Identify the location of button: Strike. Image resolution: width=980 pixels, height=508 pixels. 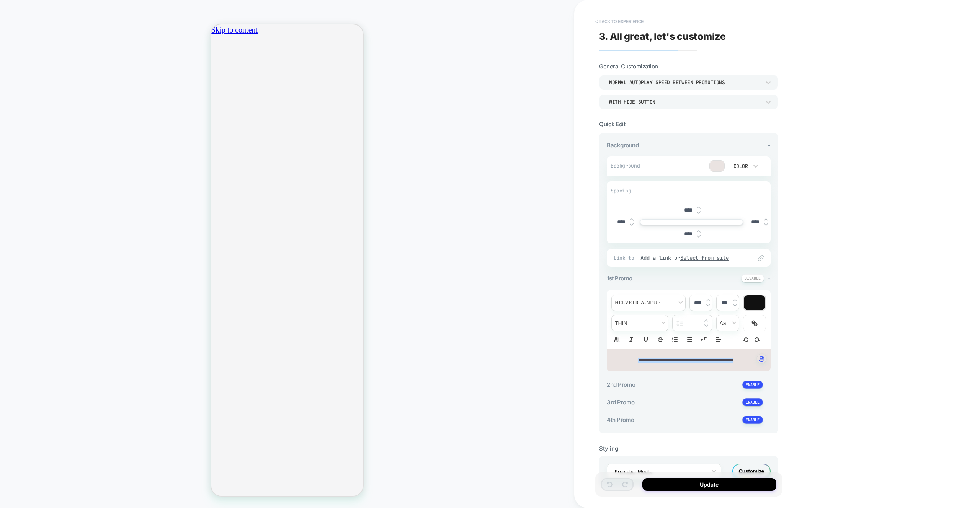
(660, 340).